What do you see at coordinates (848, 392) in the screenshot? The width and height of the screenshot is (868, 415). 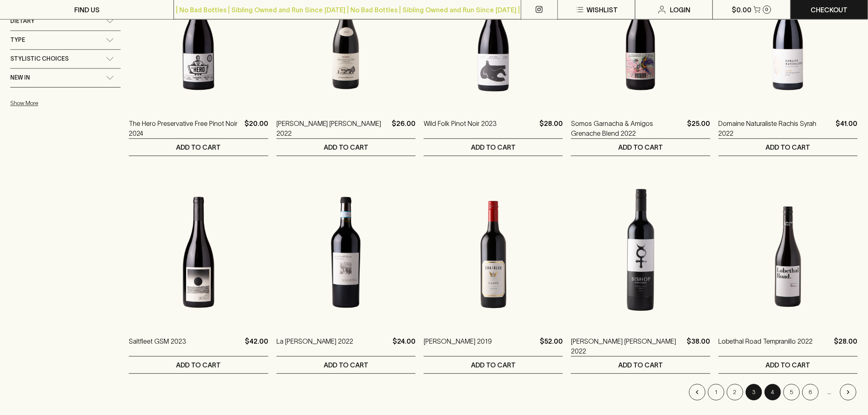 I see `button: Go to next page` at bounding box center [848, 392].